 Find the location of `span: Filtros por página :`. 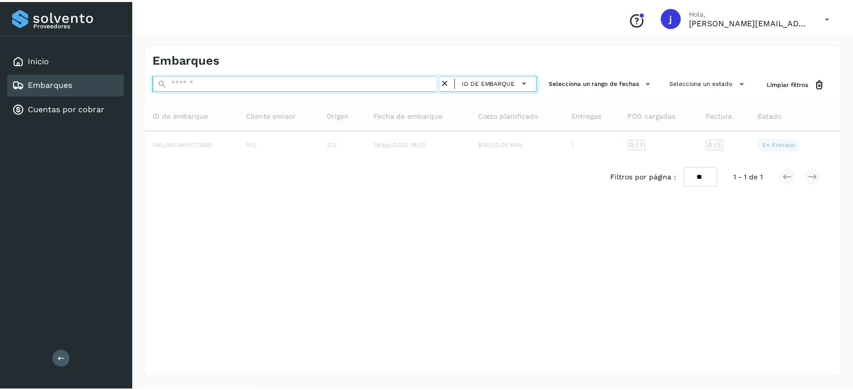

span: Filtros por página : is located at coordinates (649, 176).